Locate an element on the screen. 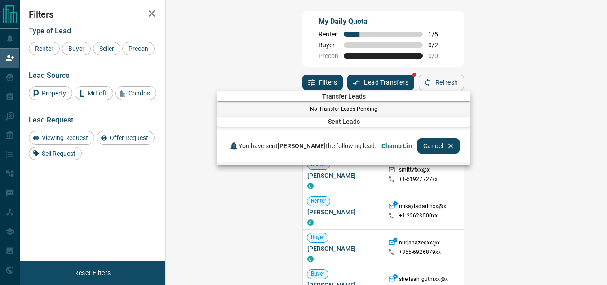  p: No Transfer Leads Pending is located at coordinates (344, 109).